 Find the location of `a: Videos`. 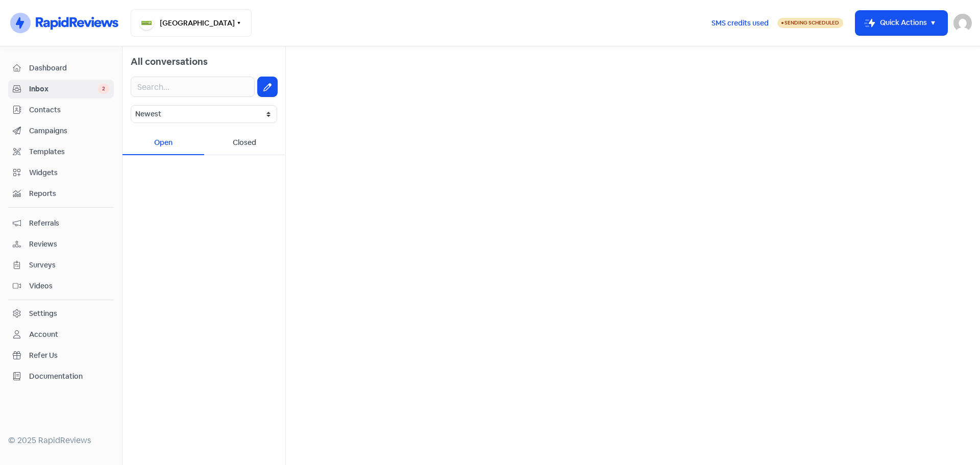

a: Videos is located at coordinates (60, 286).